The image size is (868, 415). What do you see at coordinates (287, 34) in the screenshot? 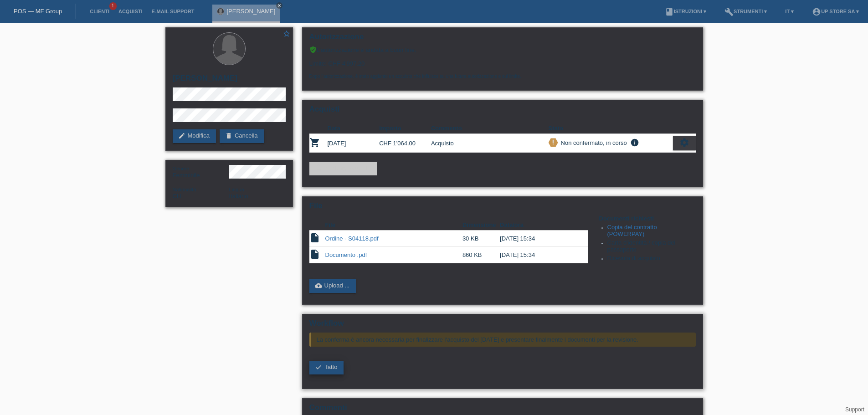
I see `a: star_border` at bounding box center [287, 34].